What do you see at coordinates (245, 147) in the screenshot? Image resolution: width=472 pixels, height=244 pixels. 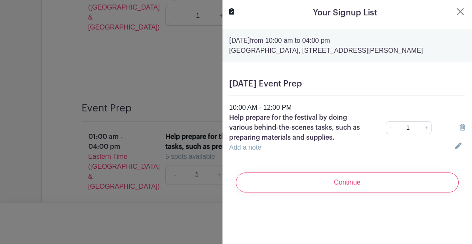 I see `a: Add a note` at bounding box center [245, 147].